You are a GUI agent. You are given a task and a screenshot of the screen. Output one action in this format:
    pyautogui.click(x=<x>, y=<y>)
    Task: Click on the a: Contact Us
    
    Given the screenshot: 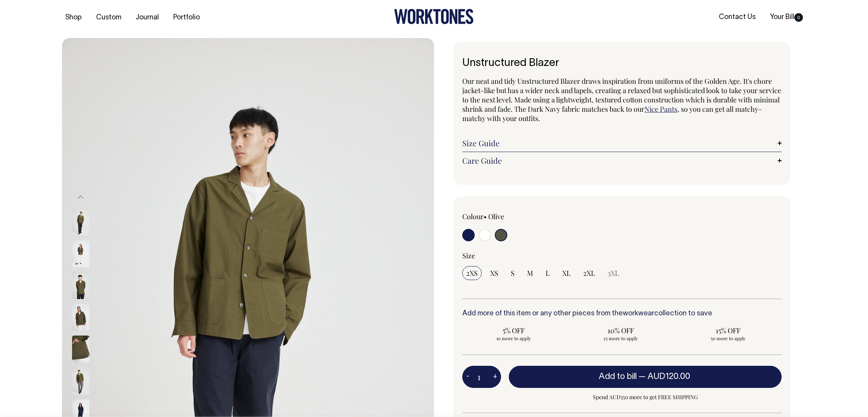 What is the action you would take?
    pyautogui.click(x=737, y=17)
    